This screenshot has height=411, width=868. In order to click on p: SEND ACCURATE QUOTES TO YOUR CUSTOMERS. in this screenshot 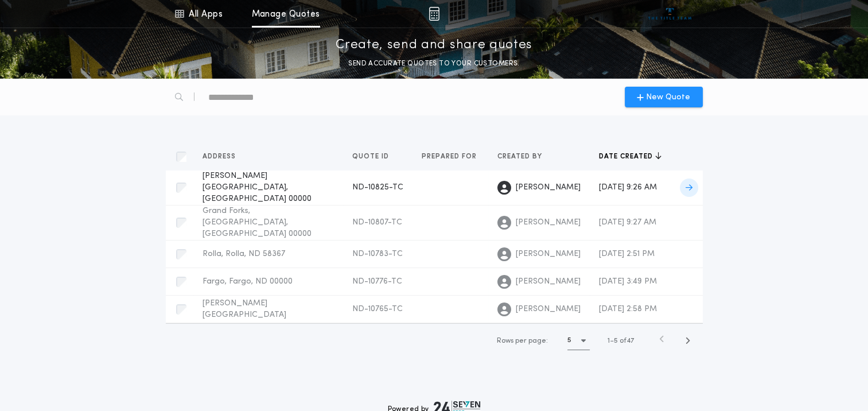, I will do `click(434, 64)`.